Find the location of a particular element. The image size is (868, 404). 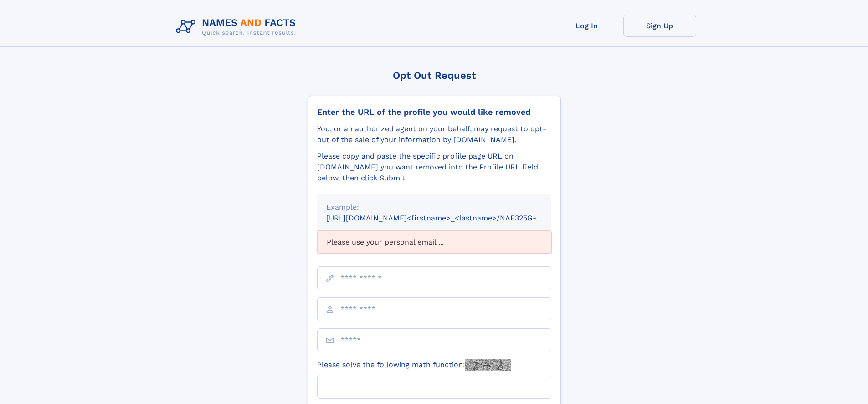

a: Log In is located at coordinates (587, 26).